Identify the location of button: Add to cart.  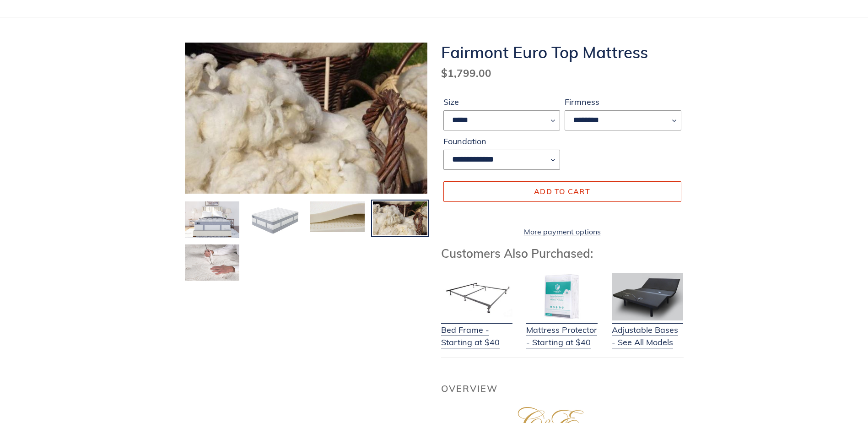
(562, 191).